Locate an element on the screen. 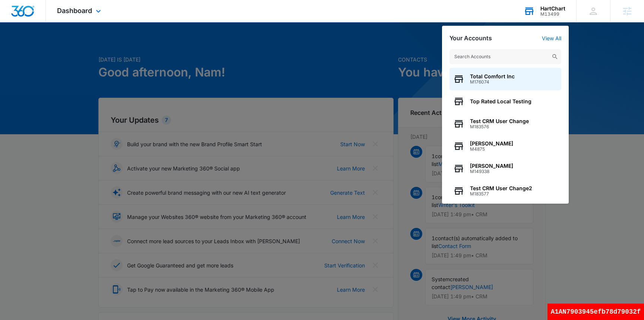  span: Total Comfort Inc is located at coordinates (492, 76).